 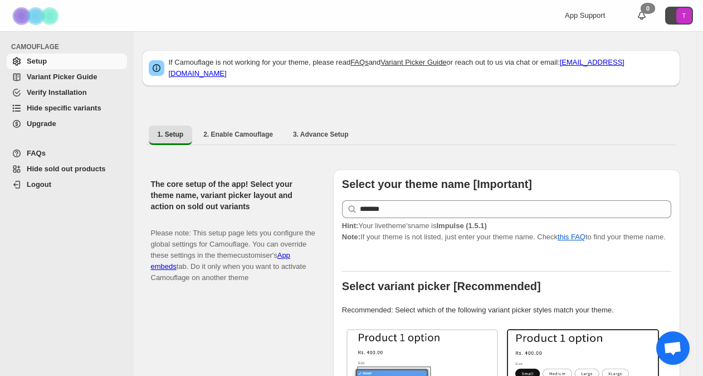 I want to click on span: Variant Picker Guide, so click(x=62, y=76).